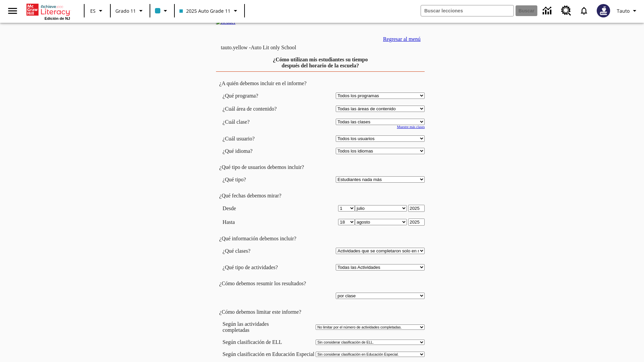 Image resolution: width=644 pixels, height=362 pixels. What do you see at coordinates (269, 342) in the screenshot?
I see `td: Según clasificación de ELL` at bounding box center [269, 342].